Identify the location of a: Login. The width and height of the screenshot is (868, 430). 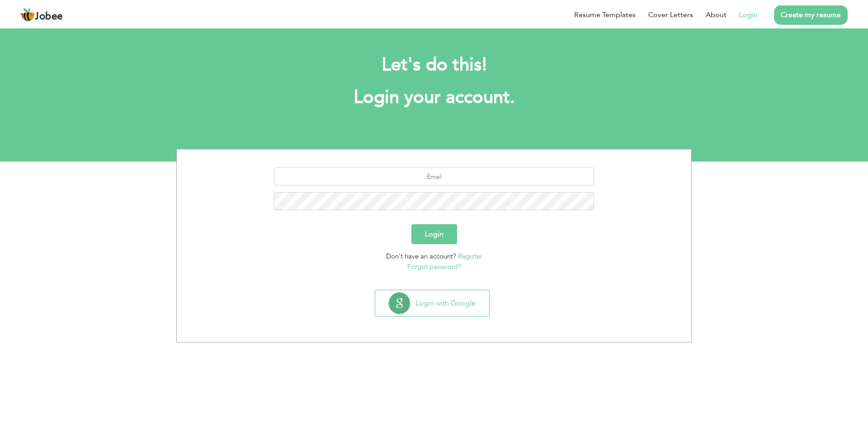
(748, 15).